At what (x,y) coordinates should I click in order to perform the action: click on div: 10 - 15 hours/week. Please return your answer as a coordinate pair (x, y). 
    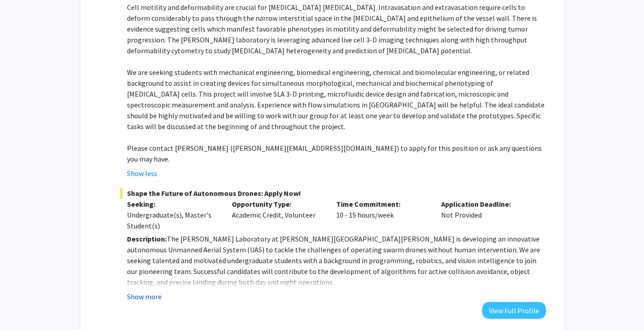
    Looking at the image, I should click on (382, 215).